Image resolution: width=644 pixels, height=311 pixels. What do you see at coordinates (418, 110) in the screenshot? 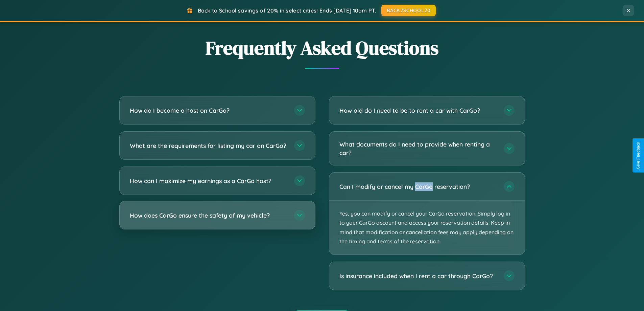
I see `h3: How old do I need to be to rent a car with CarGo?` at bounding box center [418, 110].